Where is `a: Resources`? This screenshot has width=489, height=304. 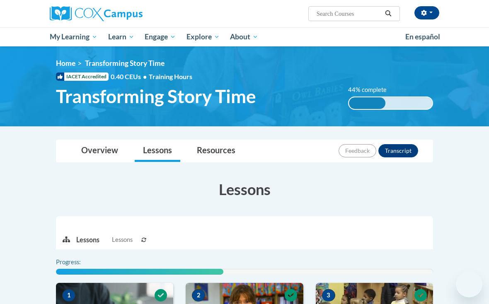 a: Resources is located at coordinates (216, 151).